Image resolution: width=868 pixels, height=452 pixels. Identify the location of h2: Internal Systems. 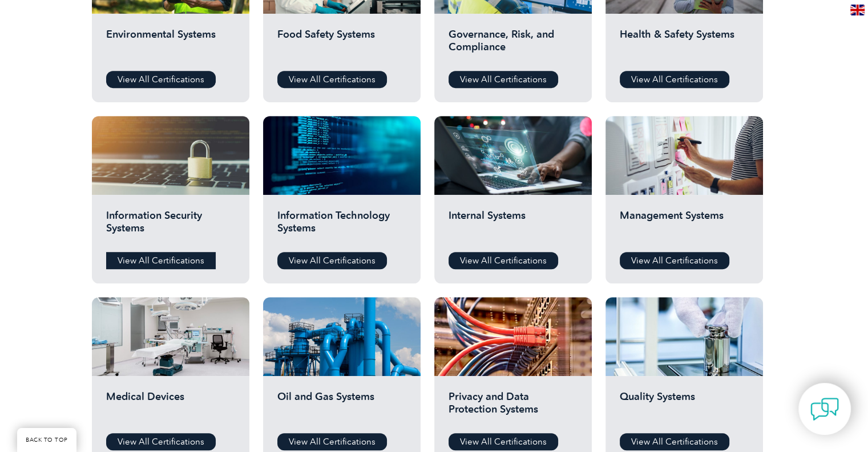
(513, 226).